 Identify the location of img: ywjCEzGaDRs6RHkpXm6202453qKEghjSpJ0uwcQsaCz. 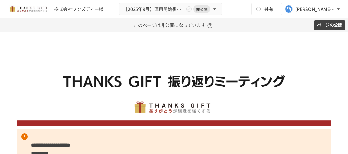
(174, 87).